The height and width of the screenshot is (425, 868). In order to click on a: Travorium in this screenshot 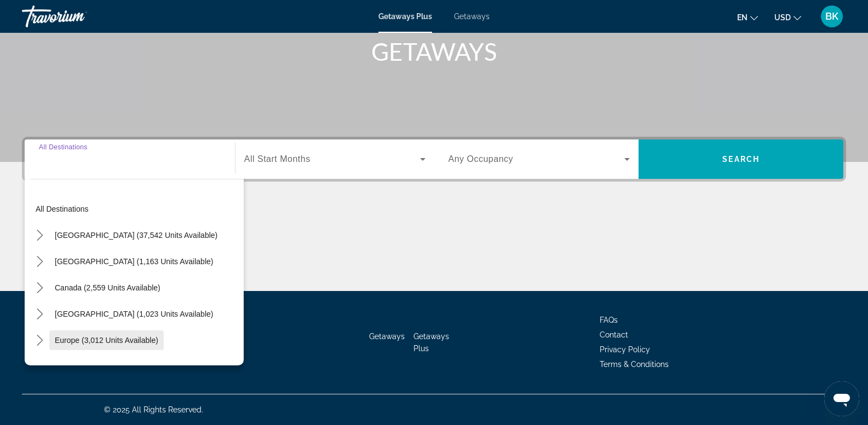, I will do `click(76, 17)`.